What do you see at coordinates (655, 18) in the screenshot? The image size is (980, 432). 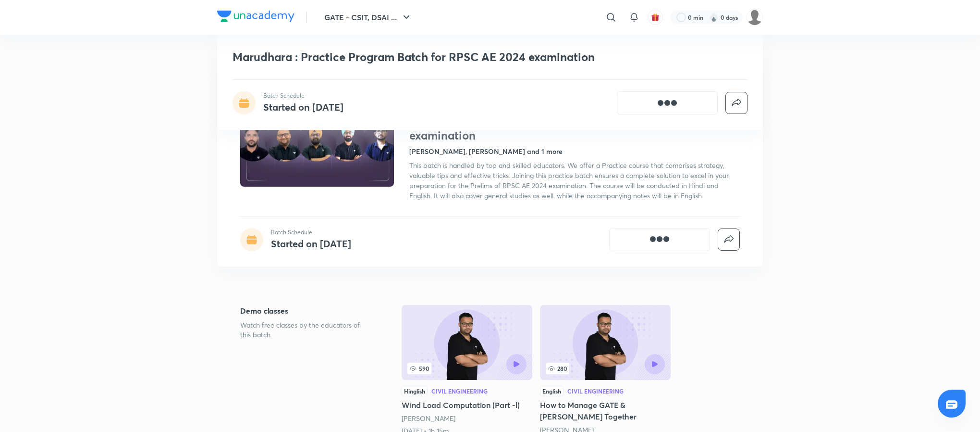 I see `button: avatar` at bounding box center [655, 18].